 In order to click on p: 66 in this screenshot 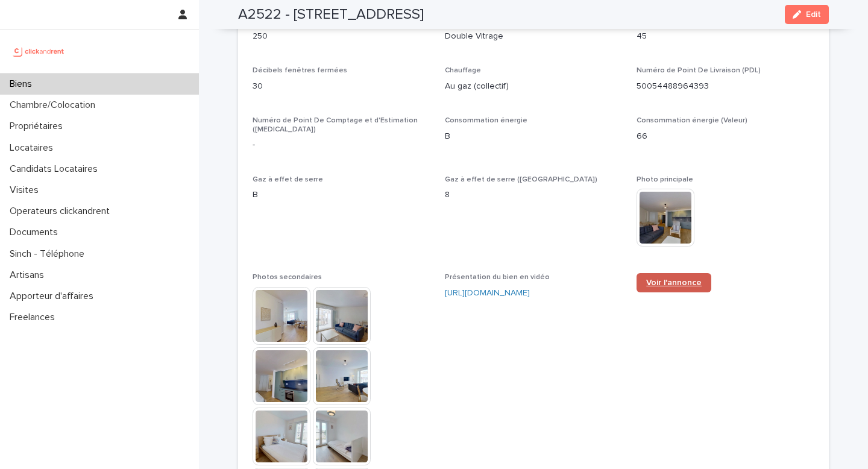, I will do `click(725, 136)`.